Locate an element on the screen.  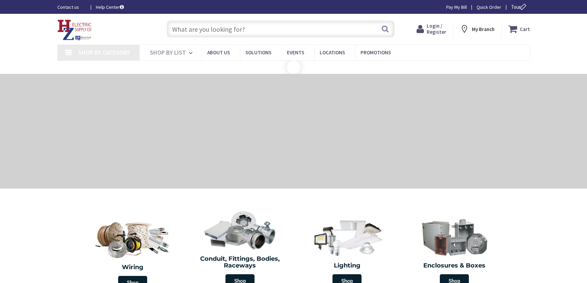
span: Locations is located at coordinates (332, 52).